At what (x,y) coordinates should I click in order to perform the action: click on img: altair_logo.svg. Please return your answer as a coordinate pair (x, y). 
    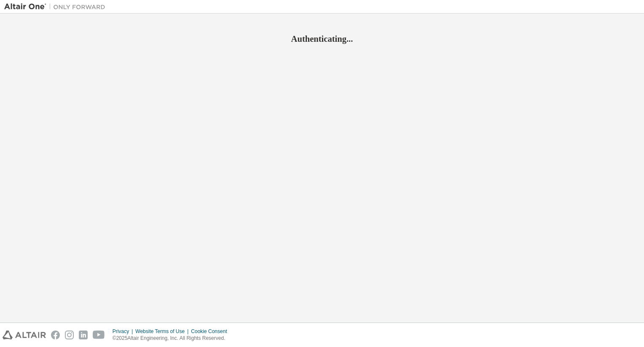
    Looking at the image, I should click on (24, 334).